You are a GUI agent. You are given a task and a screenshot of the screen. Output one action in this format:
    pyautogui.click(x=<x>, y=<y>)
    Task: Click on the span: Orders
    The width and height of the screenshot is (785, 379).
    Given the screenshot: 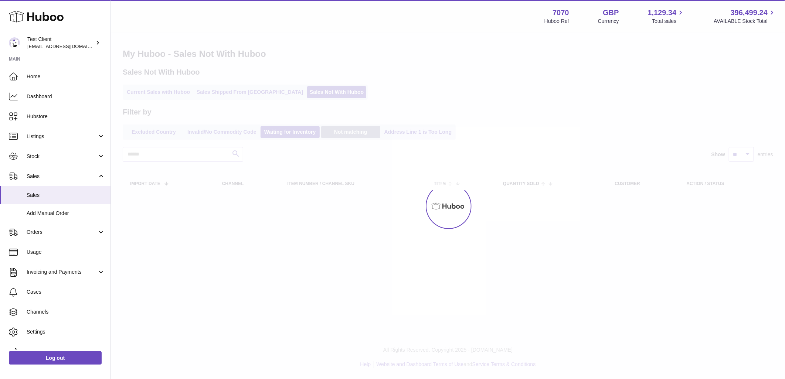 What is the action you would take?
    pyautogui.click(x=62, y=232)
    